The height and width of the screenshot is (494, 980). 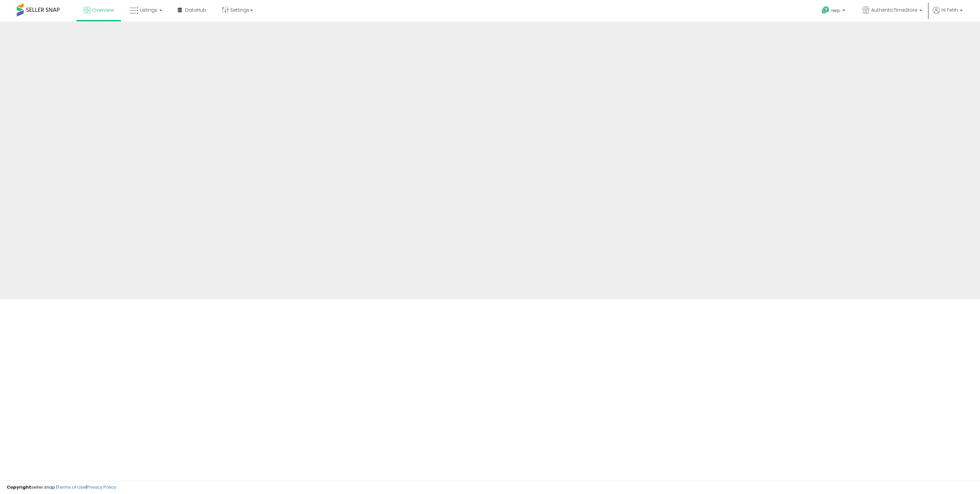 What do you see at coordinates (834, 12) in the screenshot?
I see `a: Help` at bounding box center [834, 12].